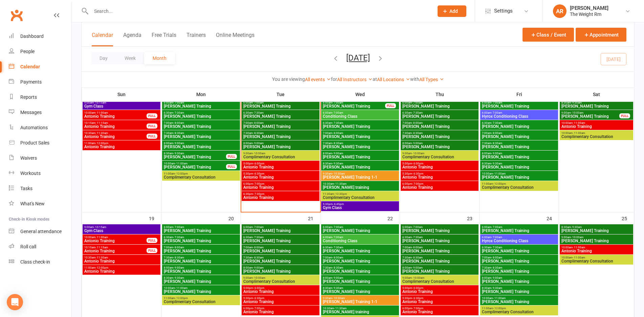  What do you see at coordinates (40, 262) in the screenshot?
I see `a: Class kiosk mode` at bounding box center [40, 262].